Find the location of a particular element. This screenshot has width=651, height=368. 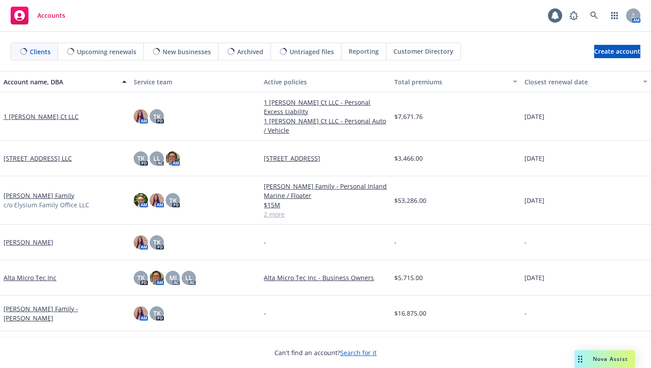

div: Total premiums is located at coordinates (451, 82).